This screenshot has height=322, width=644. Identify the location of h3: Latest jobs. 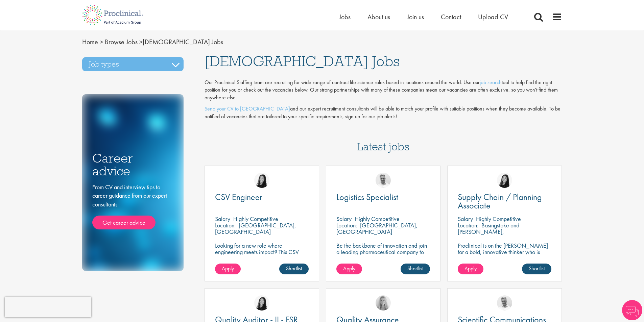
(383, 141).